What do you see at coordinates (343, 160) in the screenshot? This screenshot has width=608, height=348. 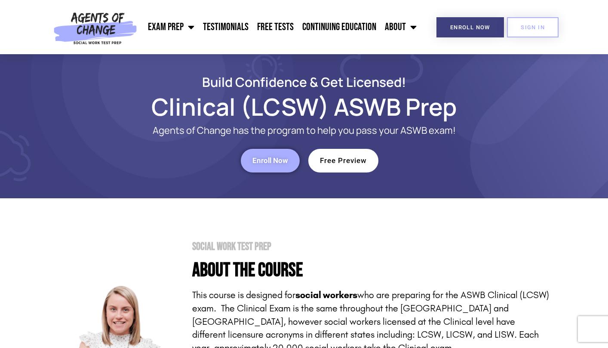 I see `span: Free Preview` at bounding box center [343, 160].